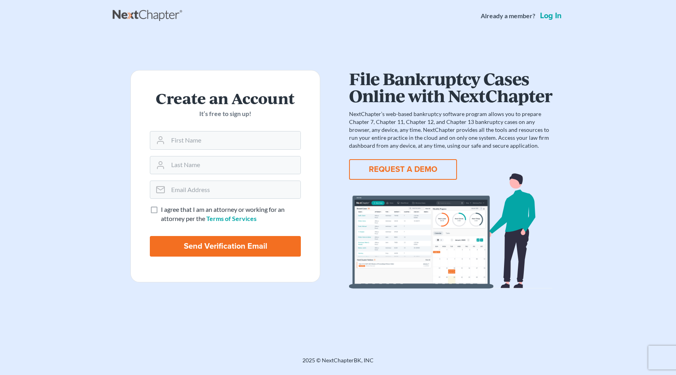  Describe the element at coordinates (234, 189) in the screenshot. I see `input: Email Address` at that location.